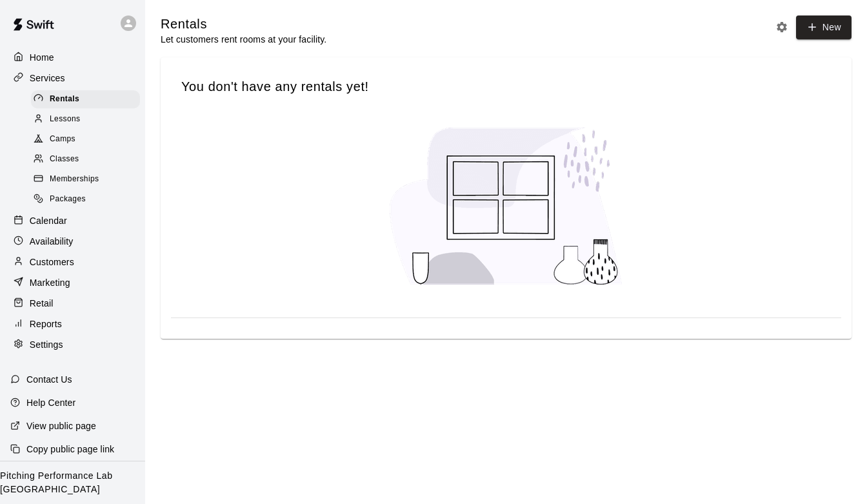 This screenshot has width=867, height=504. What do you see at coordinates (74, 179) in the screenshot?
I see `span: Memberships` at bounding box center [74, 179].